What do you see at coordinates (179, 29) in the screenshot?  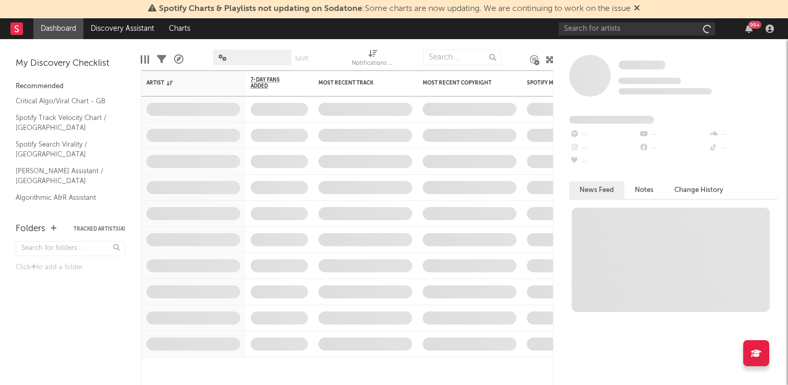 I see `a: Charts` at bounding box center [179, 29].